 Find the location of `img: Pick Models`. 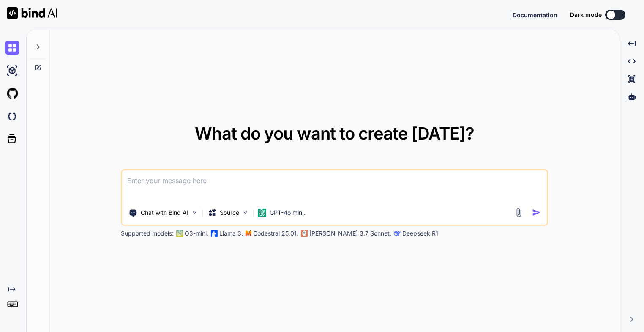

img: Pick Models is located at coordinates (245, 213).